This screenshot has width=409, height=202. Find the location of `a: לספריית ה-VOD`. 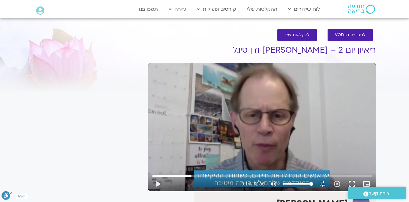

a: לספריית ה-VOD is located at coordinates (350, 35).